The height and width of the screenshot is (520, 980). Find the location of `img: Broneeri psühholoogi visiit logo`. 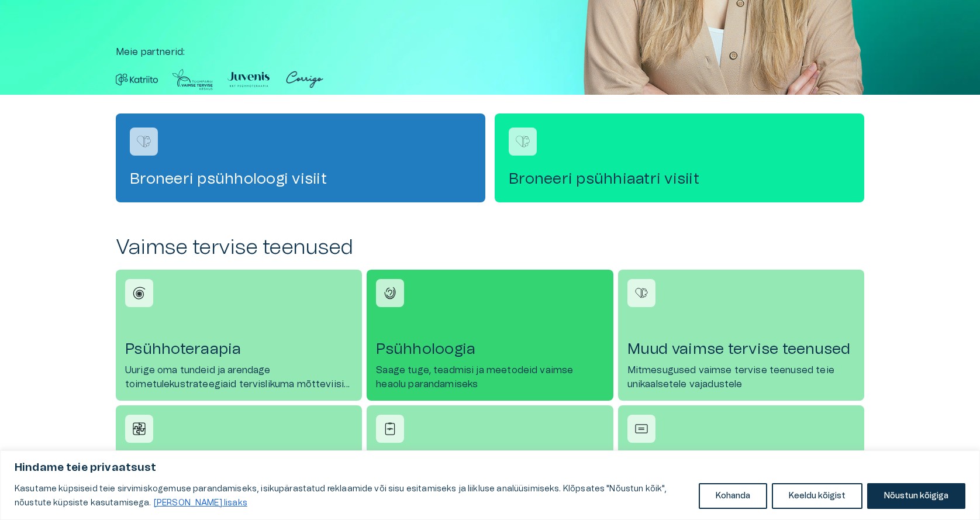

img: Broneeri psühholoogi visiit logo is located at coordinates (143, 142).